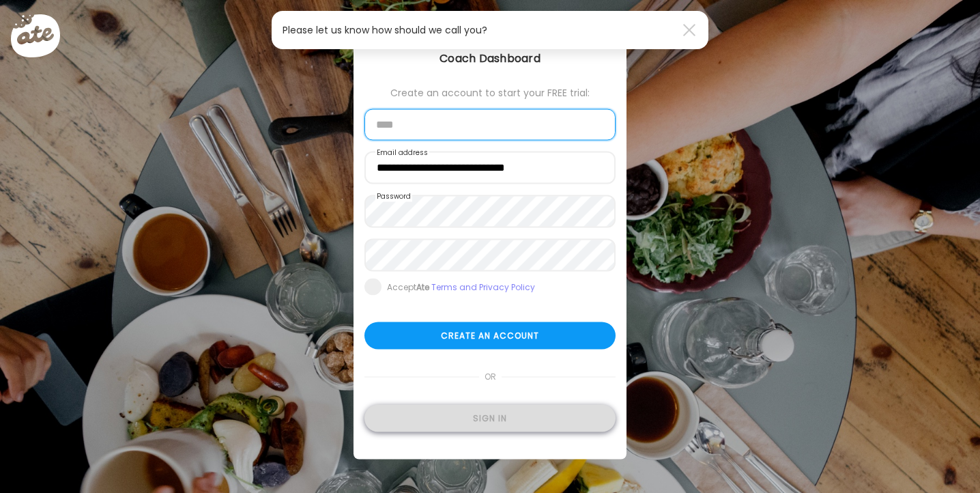 The image size is (980, 493). What do you see at coordinates (490, 58) in the screenshot?
I see `div: Coach Dashboard` at bounding box center [490, 58].